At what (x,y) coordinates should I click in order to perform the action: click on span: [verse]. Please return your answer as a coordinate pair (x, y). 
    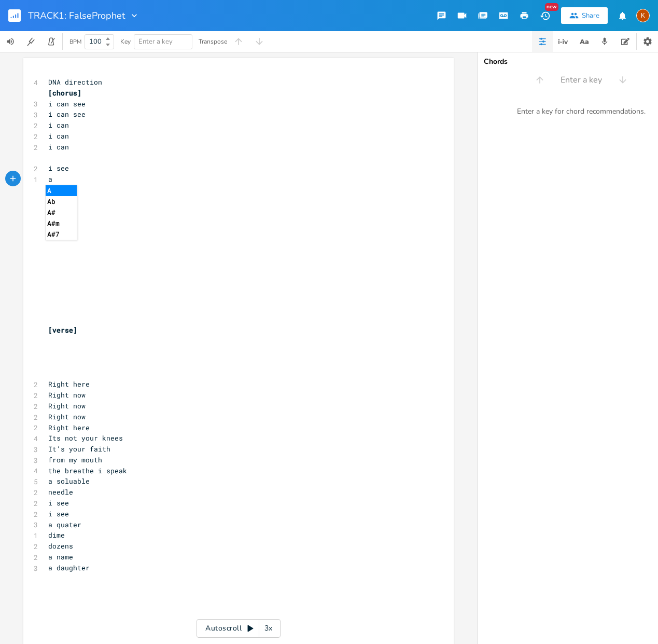
    Looking at the image, I should click on (63, 330).